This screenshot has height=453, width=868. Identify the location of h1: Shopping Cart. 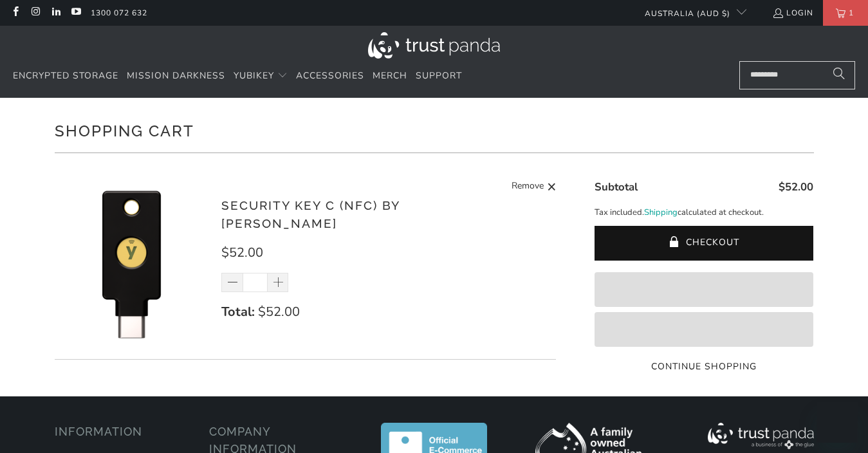
(435, 130).